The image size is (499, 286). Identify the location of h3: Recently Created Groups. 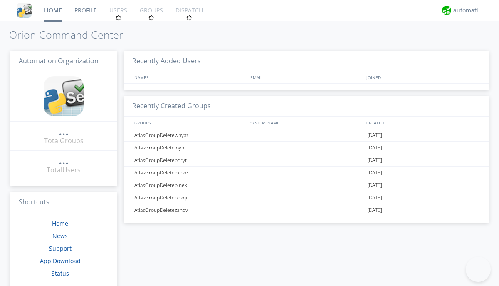
(306, 106).